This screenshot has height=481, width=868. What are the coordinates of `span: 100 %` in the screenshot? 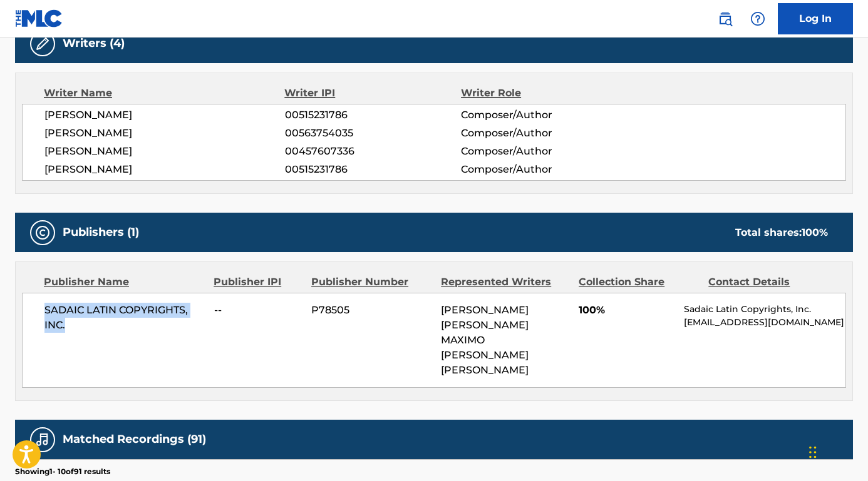 It's located at (815, 232).